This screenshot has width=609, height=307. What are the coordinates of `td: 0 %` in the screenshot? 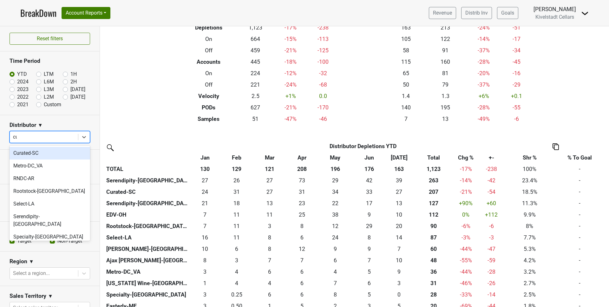 It's located at (466, 215).